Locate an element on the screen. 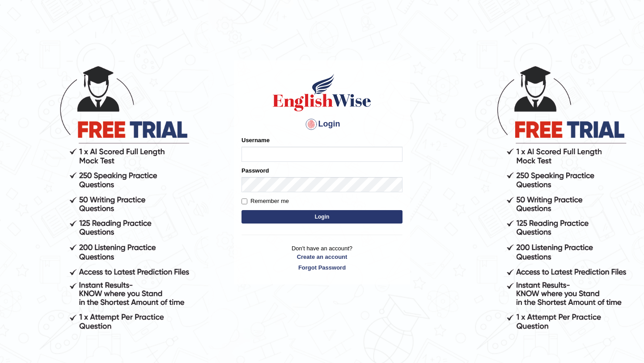  input: Remember me is located at coordinates (244, 201).